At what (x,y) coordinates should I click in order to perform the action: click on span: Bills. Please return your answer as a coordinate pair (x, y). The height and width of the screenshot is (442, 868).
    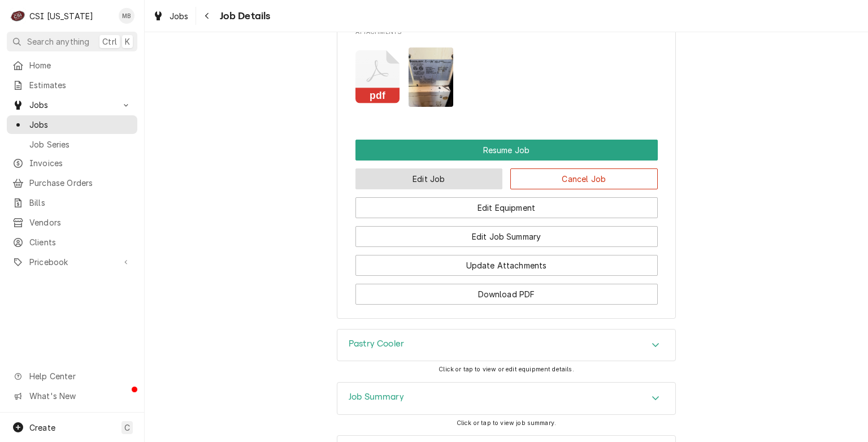
    Looking at the image, I should click on (81, 203).